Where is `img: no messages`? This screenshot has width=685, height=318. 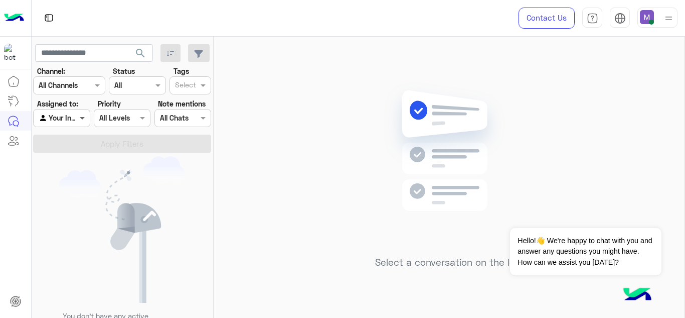 img: no messages is located at coordinates (449, 166).